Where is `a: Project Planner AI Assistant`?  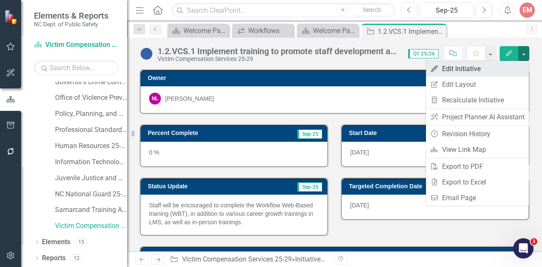 a: Project Planner AI Assistant is located at coordinates (477, 117).